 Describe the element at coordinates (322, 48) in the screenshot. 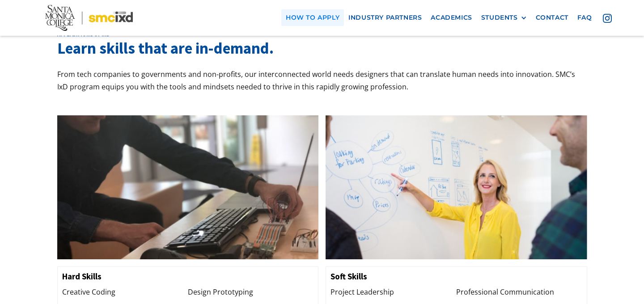

I see `h3: Learn skills that are in-demand.` at that location.